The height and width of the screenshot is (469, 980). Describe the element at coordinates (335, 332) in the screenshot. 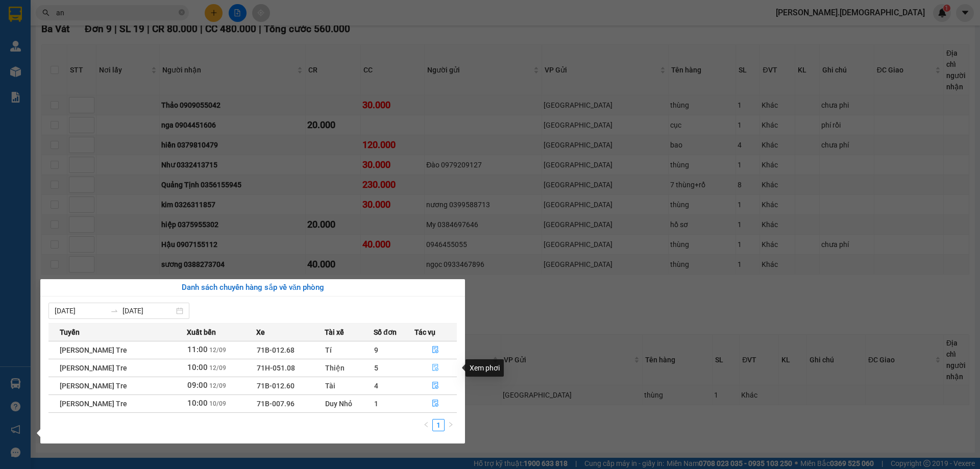

I see `span: Tài xế` at that location.